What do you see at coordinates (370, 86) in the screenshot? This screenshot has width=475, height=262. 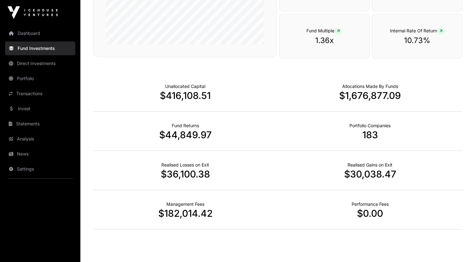 I see `p: Capital Deployed Into Companies` at bounding box center [370, 86].